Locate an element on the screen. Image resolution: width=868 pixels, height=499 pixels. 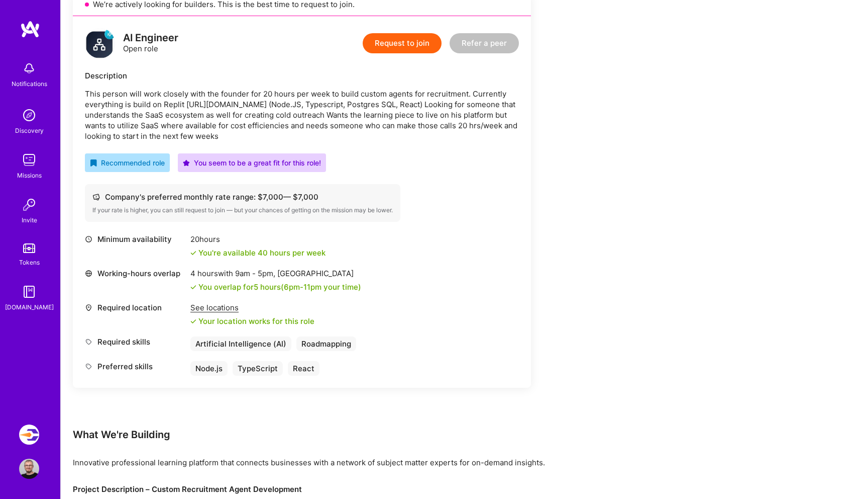
div: Open role is located at coordinates (151, 43).